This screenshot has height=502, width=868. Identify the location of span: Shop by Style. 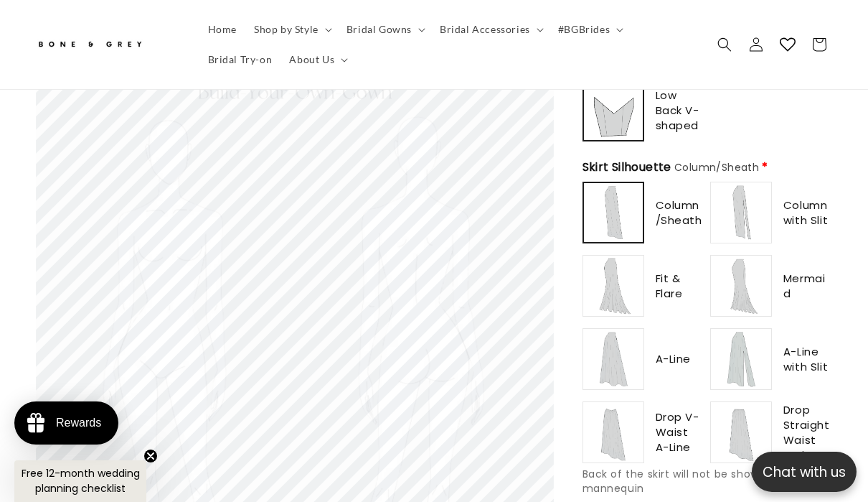
(286, 29).